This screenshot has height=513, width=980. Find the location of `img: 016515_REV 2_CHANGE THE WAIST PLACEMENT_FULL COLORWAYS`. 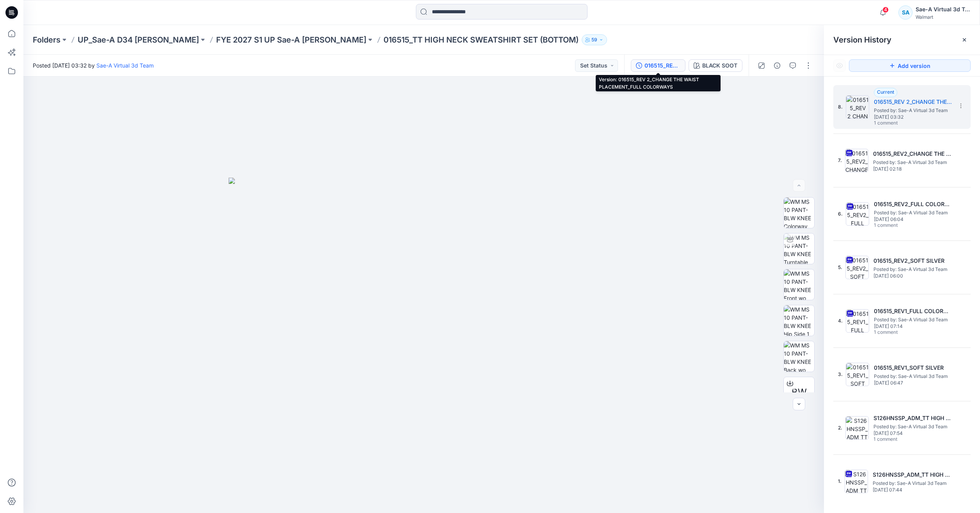

img: 016515_REV 2_CHANGE THE WAIST PLACEMENT_FULL COLORWAYS is located at coordinates (858, 107).